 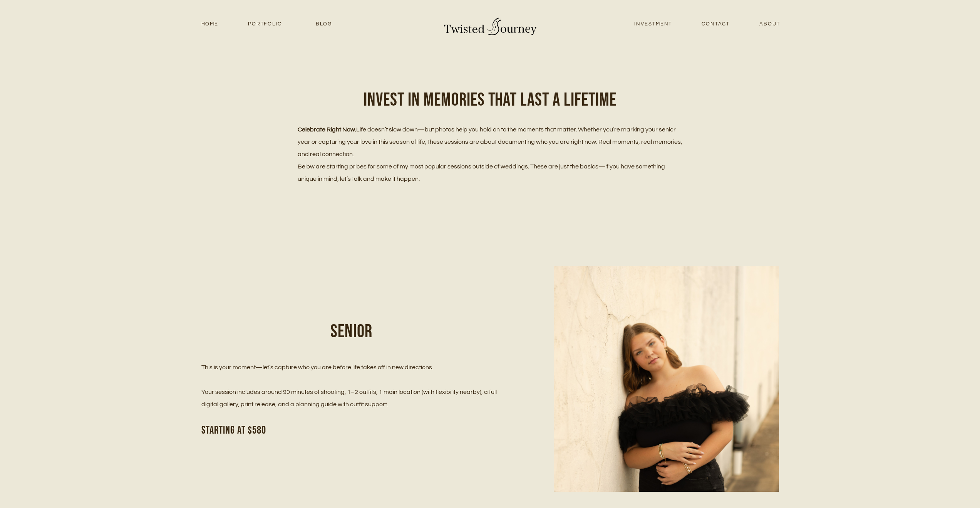 What do you see at coordinates (653, 24) in the screenshot?
I see `a: Investment` at bounding box center [653, 24].